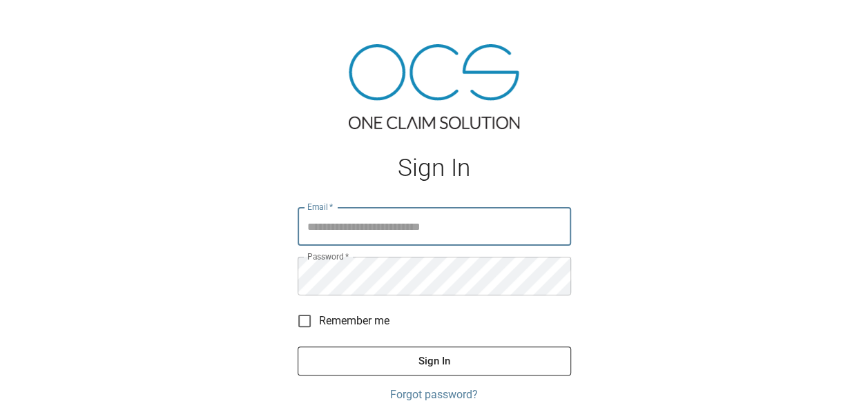 This screenshot has height=410, width=868. I want to click on span: Remember me, so click(354, 321).